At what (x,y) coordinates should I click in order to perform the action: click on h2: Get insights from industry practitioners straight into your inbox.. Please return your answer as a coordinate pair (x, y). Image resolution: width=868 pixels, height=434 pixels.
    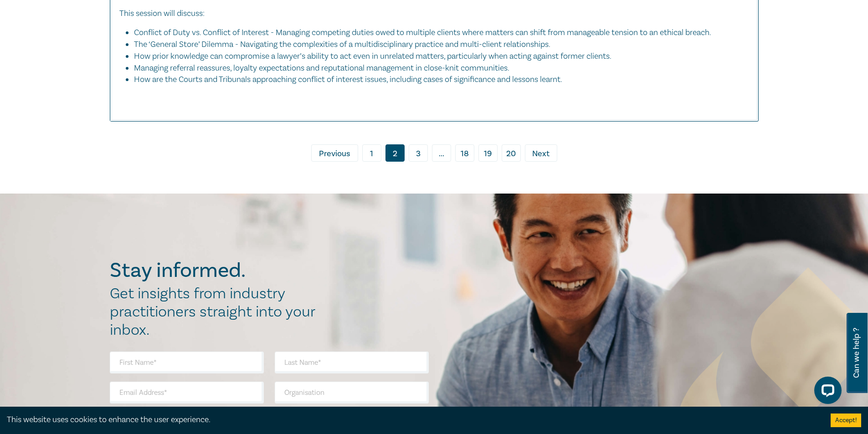
    Looking at the image, I should click on (217, 312).